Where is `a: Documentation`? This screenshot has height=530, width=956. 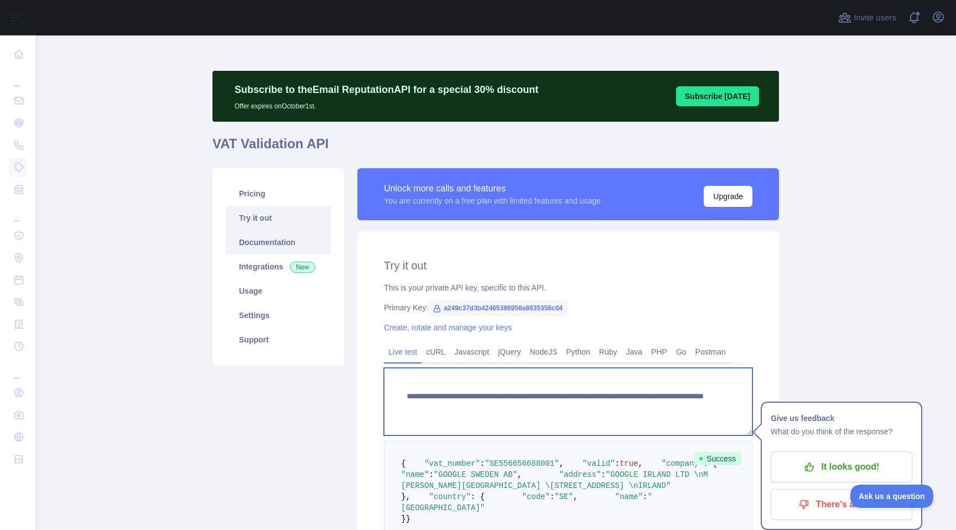
a: Documentation is located at coordinates (278, 242).